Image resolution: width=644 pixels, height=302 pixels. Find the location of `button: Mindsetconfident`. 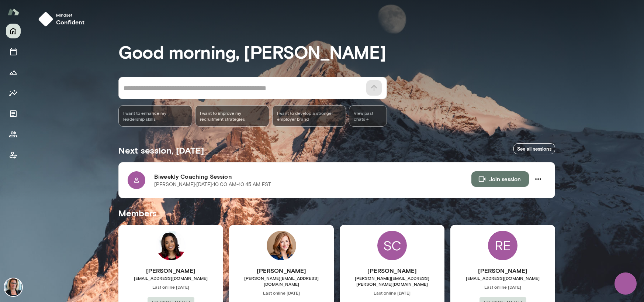

button: Mindsetconfident is located at coordinates (63, 19).